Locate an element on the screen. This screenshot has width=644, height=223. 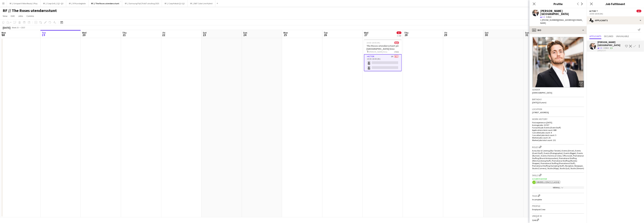
span: 19 is located at coordinates (43, 35).